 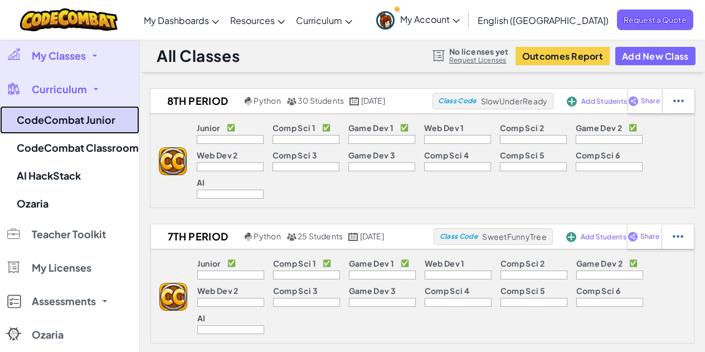 I want to click on button: Outcomes Report, so click(x=562, y=56).